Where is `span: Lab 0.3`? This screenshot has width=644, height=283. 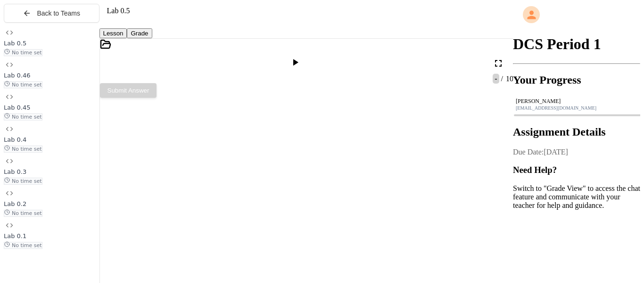
span: Lab 0.3 is located at coordinates (15, 171).